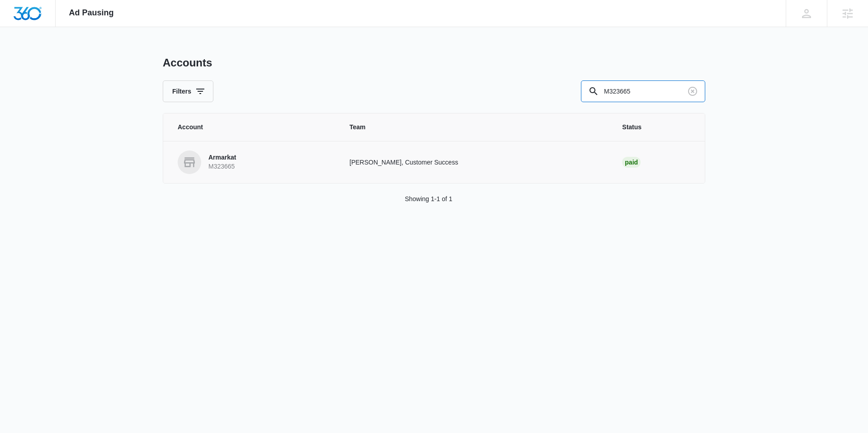 The height and width of the screenshot is (433, 868). What do you see at coordinates (253, 163) in the screenshot?
I see `a: ArmarkatM323665` at bounding box center [253, 163].